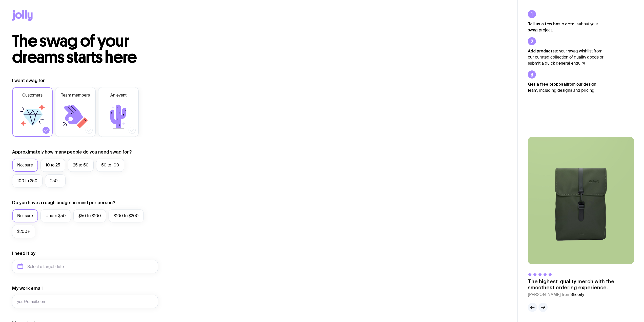  Describe the element at coordinates (126, 216) in the screenshot. I see `label: $100 to $200` at that location.